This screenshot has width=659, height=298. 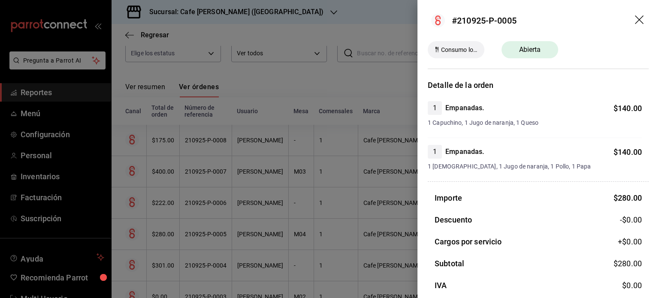 What do you see at coordinates (630, 241) in the screenshot?
I see `span: +$ 0.00` at bounding box center [630, 241].